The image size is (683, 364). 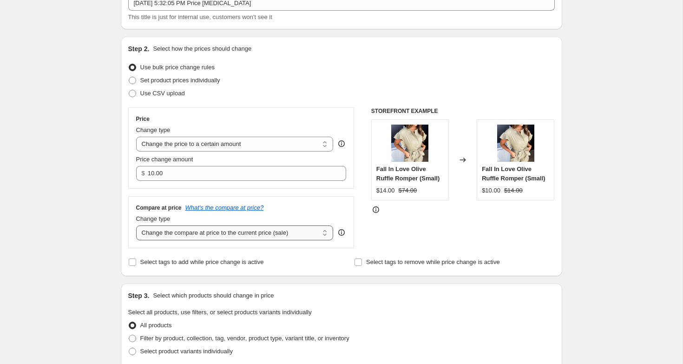 I want to click on p: Select which products should change in price, so click(x=213, y=296).